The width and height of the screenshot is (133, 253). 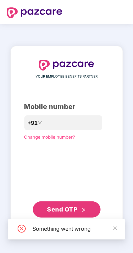 What do you see at coordinates (66, 77) in the screenshot?
I see `span: YOUR EMPLOYEE BENEFITS PARTNER` at bounding box center [66, 77].